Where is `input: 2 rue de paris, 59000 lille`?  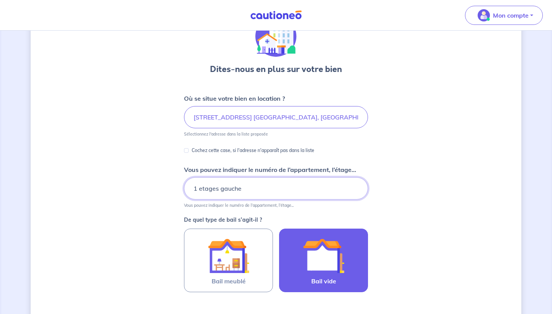
input: 2 rue de paris, 59000 lille is located at coordinates (276, 117).